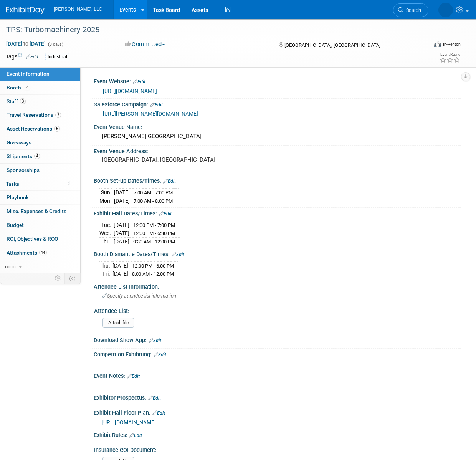  Describe the element at coordinates (139, 296) in the screenshot. I see `span: Specify attendee list information` at that location.